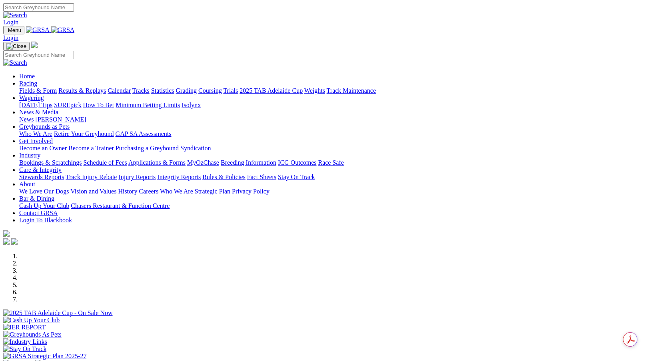  What do you see at coordinates (32, 98) in the screenshot?
I see `a: Wagering` at bounding box center [32, 98].